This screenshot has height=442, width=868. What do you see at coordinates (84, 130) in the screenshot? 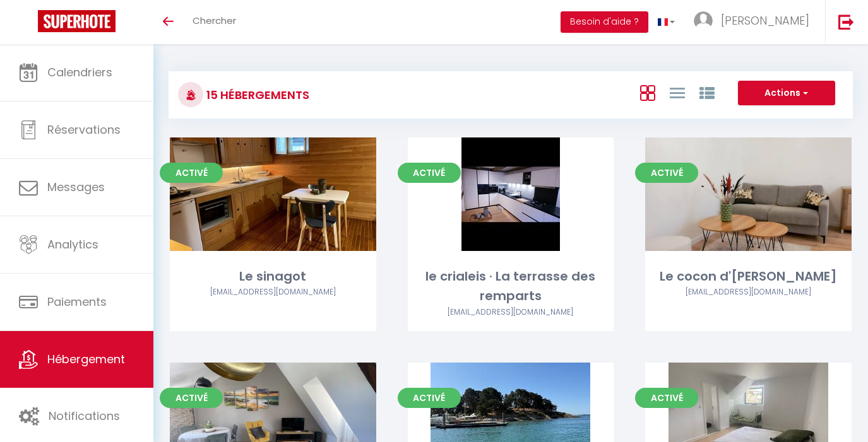
I see `span: Réservations` at bounding box center [84, 130].